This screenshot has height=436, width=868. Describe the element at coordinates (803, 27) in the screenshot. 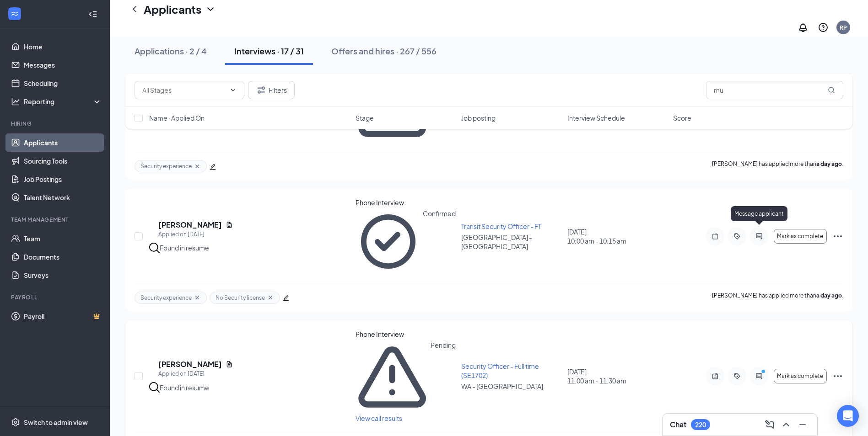

I see `svg: Notifications` at that location.